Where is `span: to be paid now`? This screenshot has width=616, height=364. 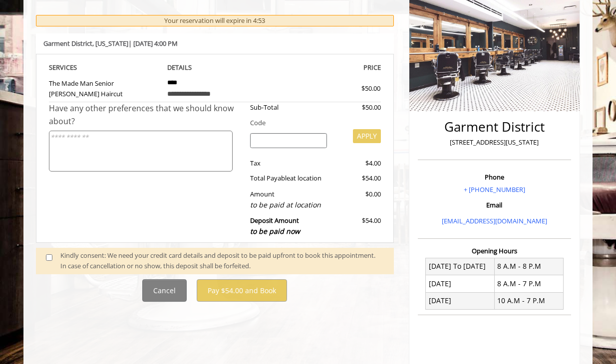 span: to be paid now is located at coordinates (275, 231).